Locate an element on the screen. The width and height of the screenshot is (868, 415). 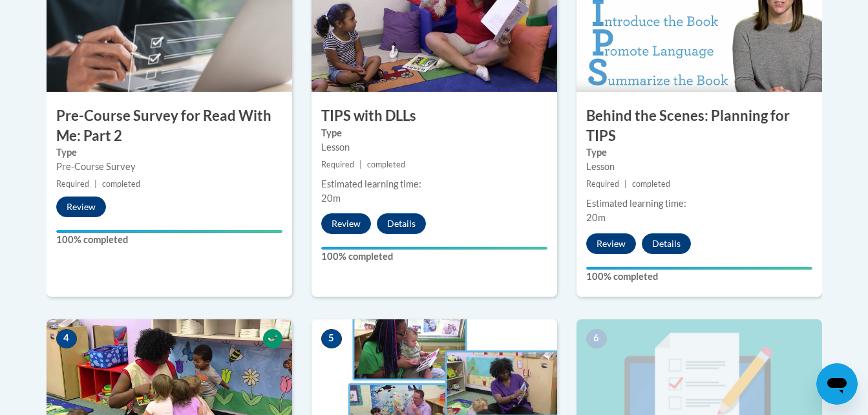
span: 5 is located at coordinates (331, 339).